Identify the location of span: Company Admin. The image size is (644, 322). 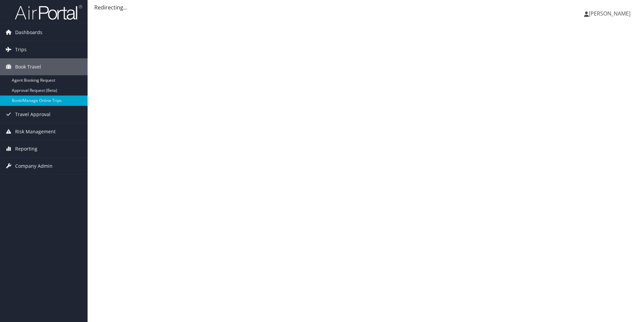
(34, 166).